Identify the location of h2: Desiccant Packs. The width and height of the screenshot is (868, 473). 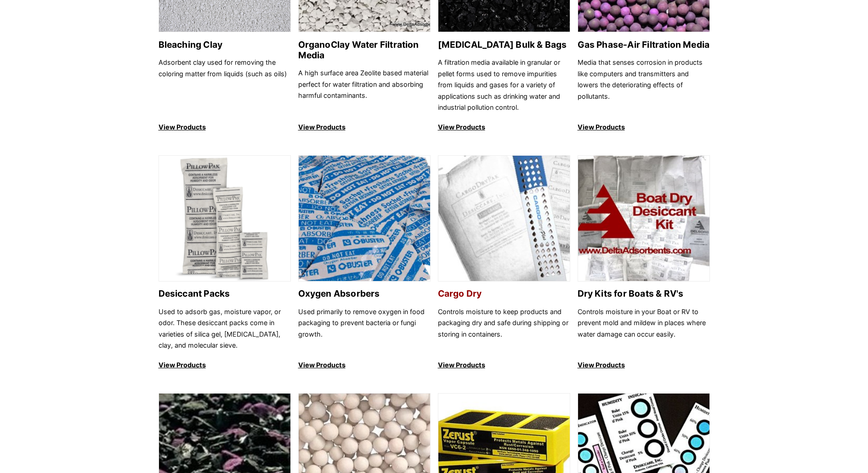
(224, 294).